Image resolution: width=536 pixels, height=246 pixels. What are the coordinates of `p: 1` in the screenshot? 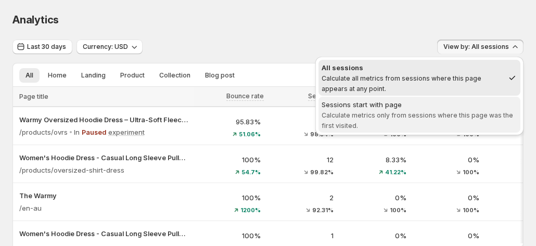 It's located at (304, 236).